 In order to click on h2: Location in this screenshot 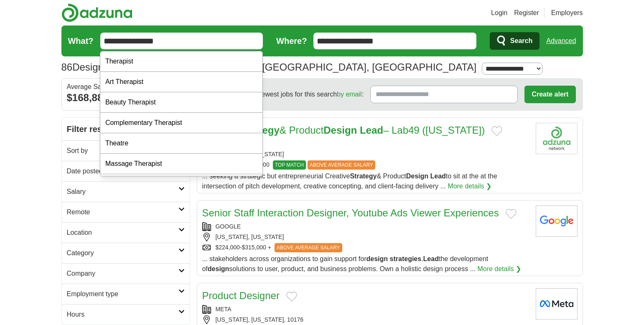, I will do `click(123, 233)`.